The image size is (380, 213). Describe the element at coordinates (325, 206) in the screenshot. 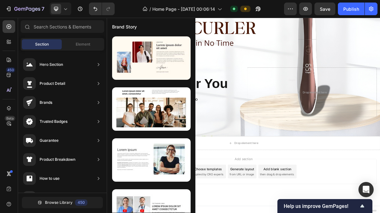

I see `button: Show survey - Help us improve GemPages!` at that location.